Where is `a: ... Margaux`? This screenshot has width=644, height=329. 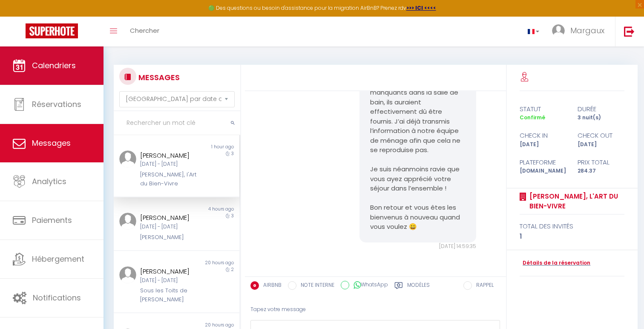
a: ... Margaux is located at coordinates (580, 32).